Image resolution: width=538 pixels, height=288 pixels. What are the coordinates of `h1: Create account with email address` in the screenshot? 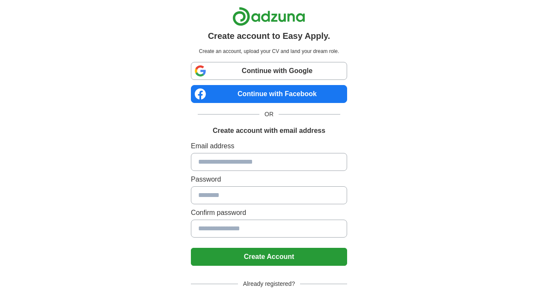 It's located at (269, 131).